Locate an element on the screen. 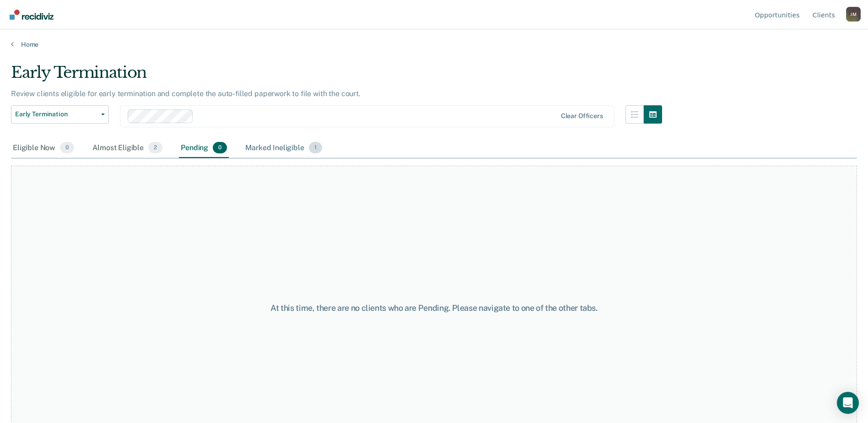 This screenshot has width=868, height=423. div: Pending0 is located at coordinates (204, 148).